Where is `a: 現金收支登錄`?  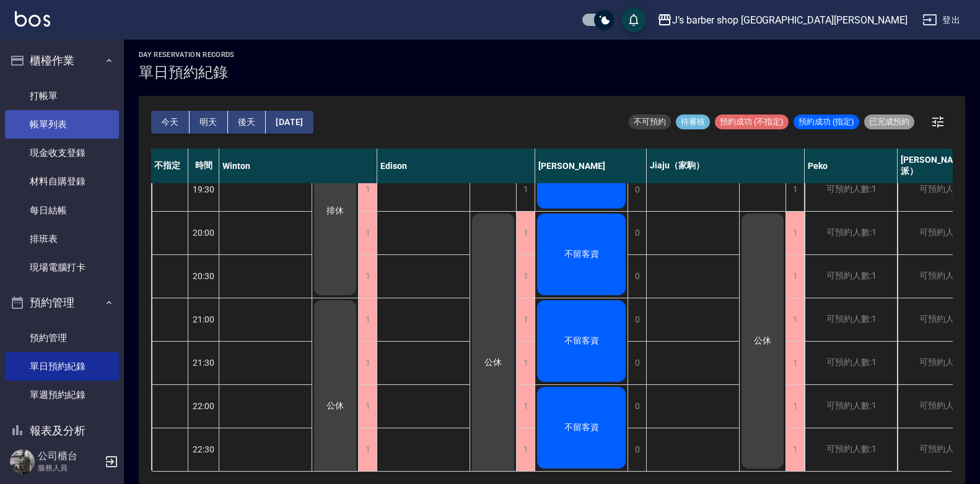
a: 現金收支登錄 is located at coordinates (62, 153).